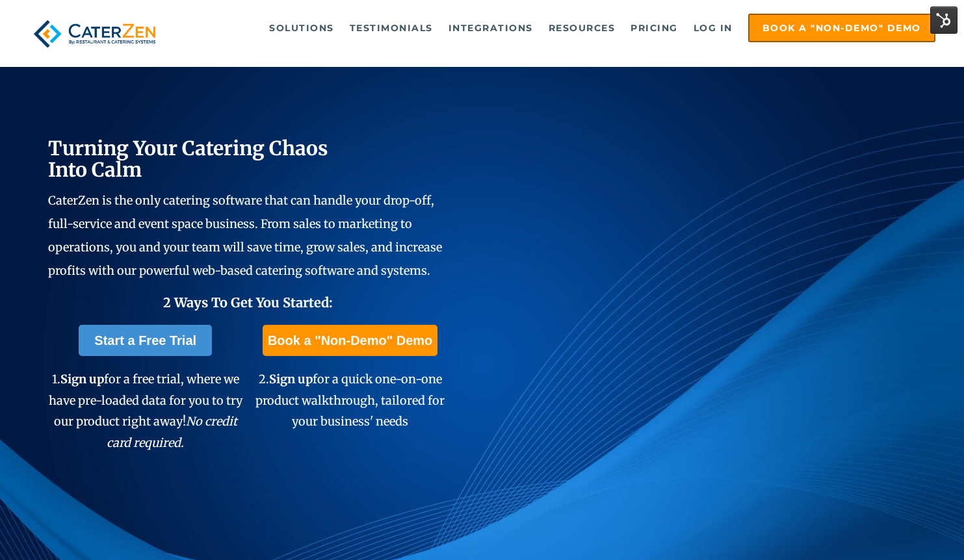 Image resolution: width=964 pixels, height=560 pixels. What do you see at coordinates (654, 28) in the screenshot?
I see `a: Pricing` at bounding box center [654, 28].